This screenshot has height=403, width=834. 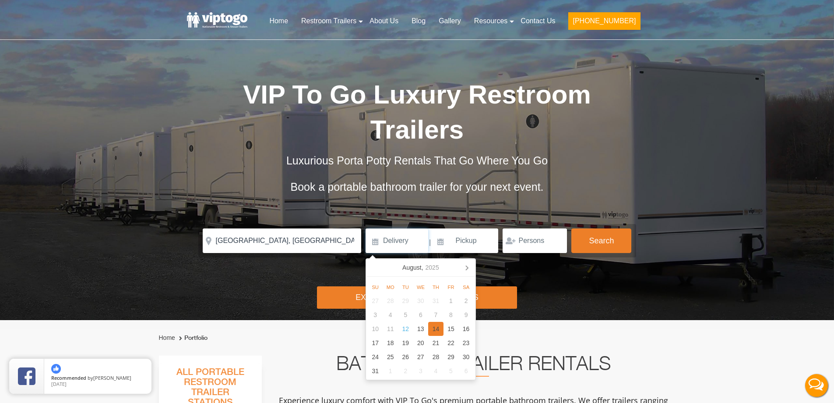 I want to click on div: 10, so click(x=375, y=329).